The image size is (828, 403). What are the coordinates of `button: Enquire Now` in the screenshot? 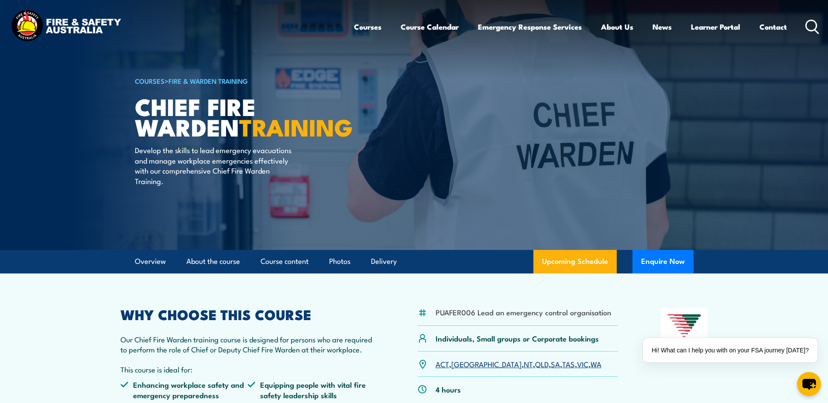 It's located at (663, 262).